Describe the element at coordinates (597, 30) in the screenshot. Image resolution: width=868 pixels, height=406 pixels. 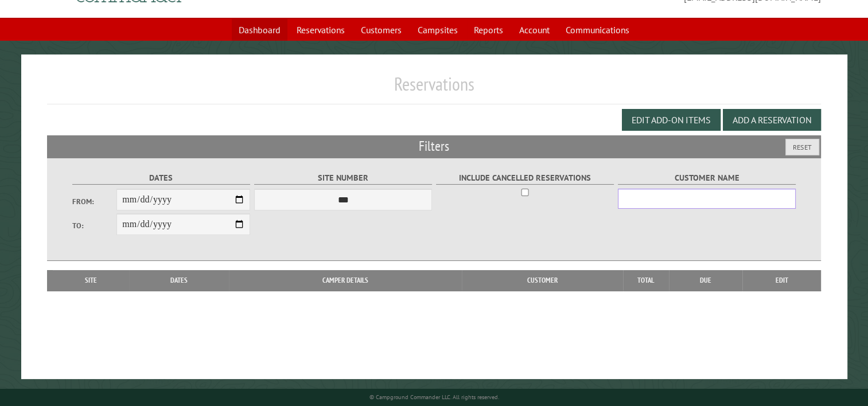
I see `a: Communications` at that location.